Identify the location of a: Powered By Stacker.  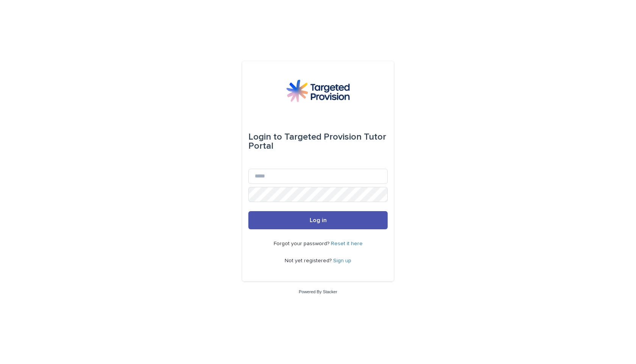
(318, 292).